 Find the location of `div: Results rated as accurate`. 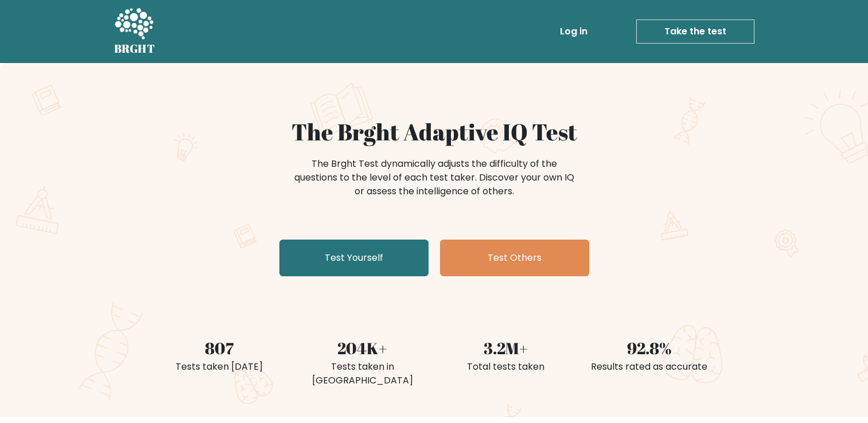

div: Results rated as accurate is located at coordinates (649, 367).